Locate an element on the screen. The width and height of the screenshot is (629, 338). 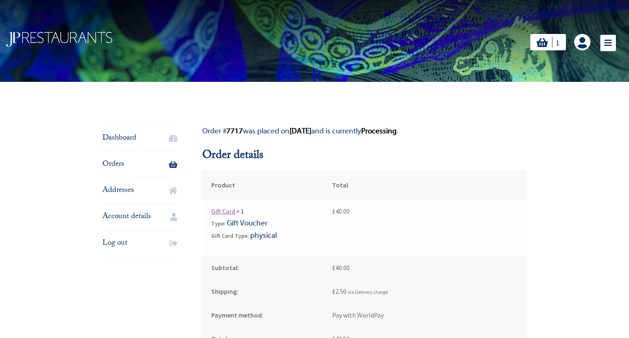
h2: Order details is located at coordinates (364, 156).